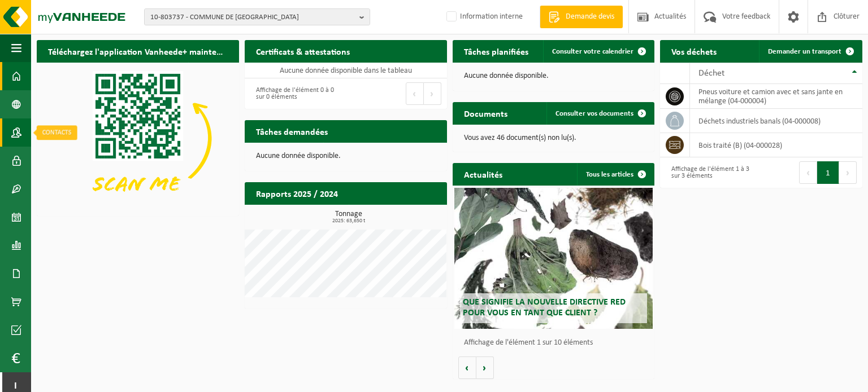 The image size is (868, 392). Describe the element at coordinates (828, 172) in the screenshot. I see `button: 1` at that location.